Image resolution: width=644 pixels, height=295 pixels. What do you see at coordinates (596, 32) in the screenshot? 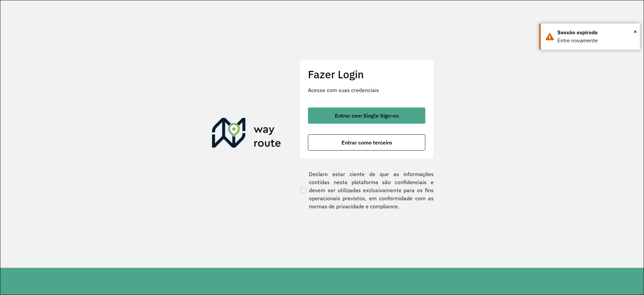
I see `div: Sessão expirada` at bounding box center [596, 32].